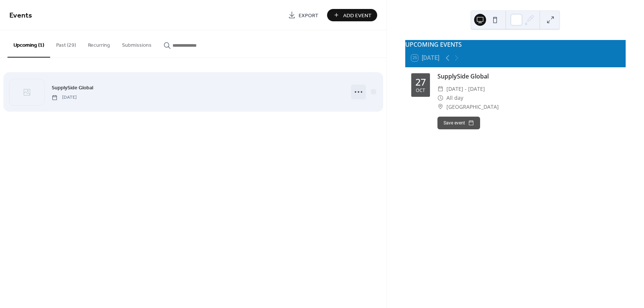  Describe the element at coordinates (99, 43) in the screenshot. I see `button: Recurring` at that location.